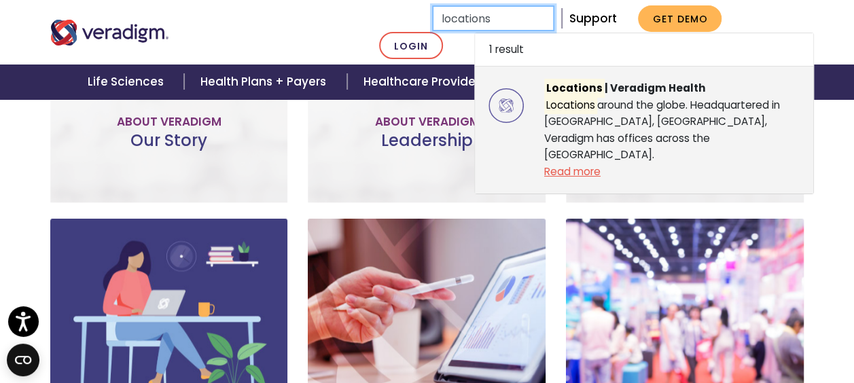 The image size is (854, 383). Describe the element at coordinates (679, 18) in the screenshot. I see `a: Get Demo` at that location.